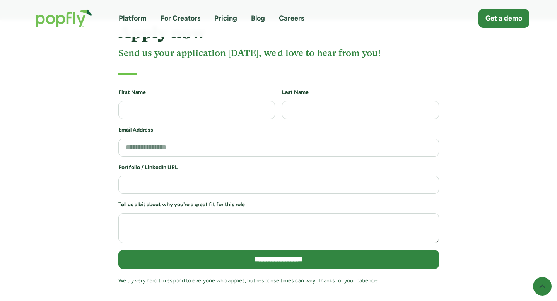 The width and height of the screenshot is (557, 301). What do you see at coordinates (197, 92) in the screenshot?
I see `h6: First Name` at bounding box center [197, 92].